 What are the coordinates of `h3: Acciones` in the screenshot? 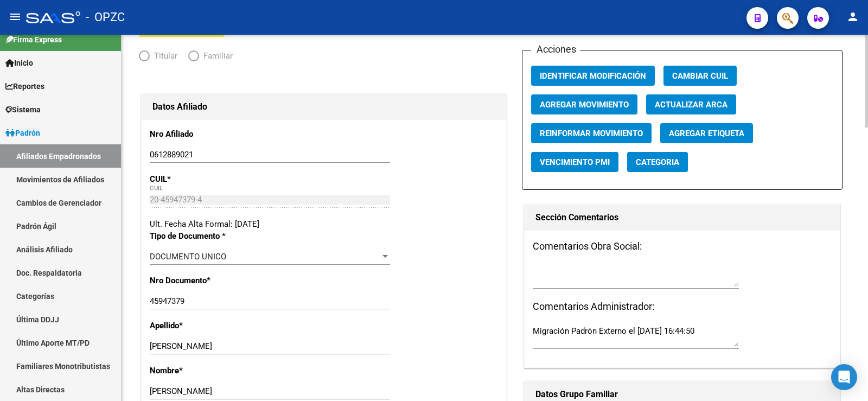 It's located at (555, 50).